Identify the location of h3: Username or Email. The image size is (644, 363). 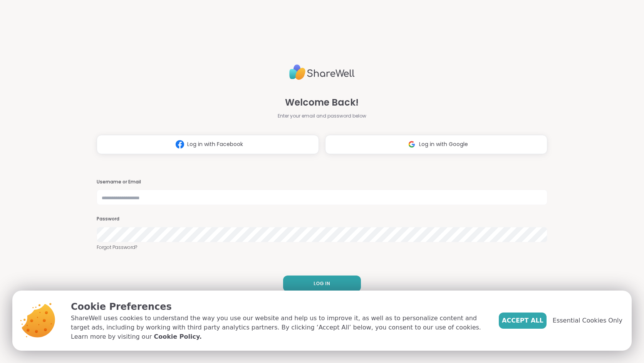
(322, 182).